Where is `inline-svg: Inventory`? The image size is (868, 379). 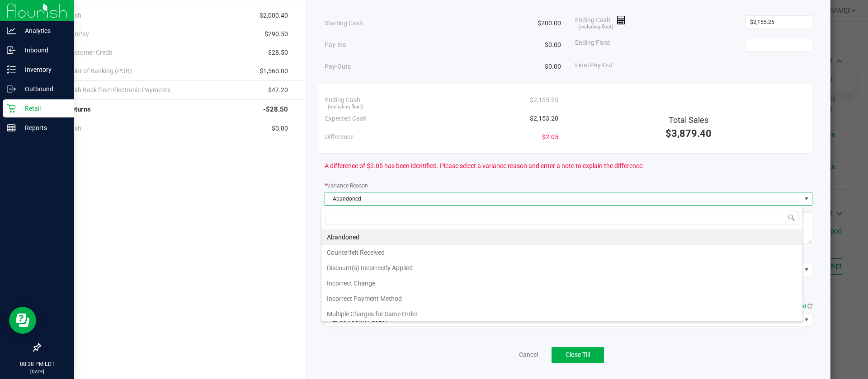 inline-svg: Inventory is located at coordinates (12, 69).